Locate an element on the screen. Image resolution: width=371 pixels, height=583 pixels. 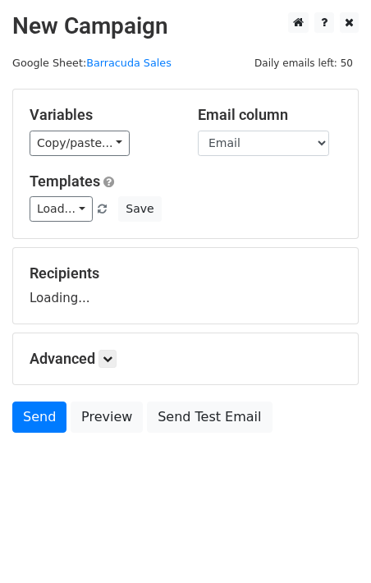
a: Load... is located at coordinates (61, 209).